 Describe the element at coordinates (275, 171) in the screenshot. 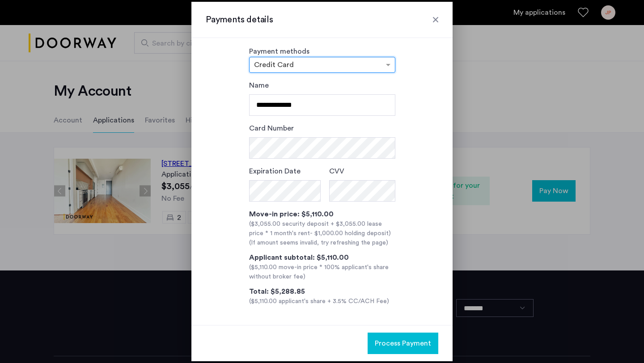

I see `label: Expiration Date` at that location.